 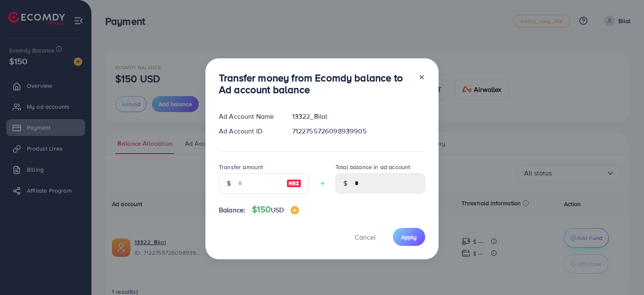 I want to click on span: Cancel, so click(x=365, y=237).